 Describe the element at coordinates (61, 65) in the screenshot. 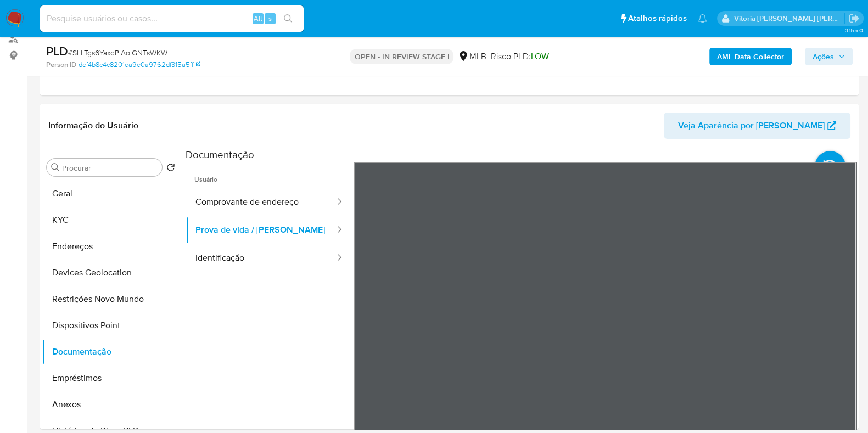

I see `b: Person ID` at that location.